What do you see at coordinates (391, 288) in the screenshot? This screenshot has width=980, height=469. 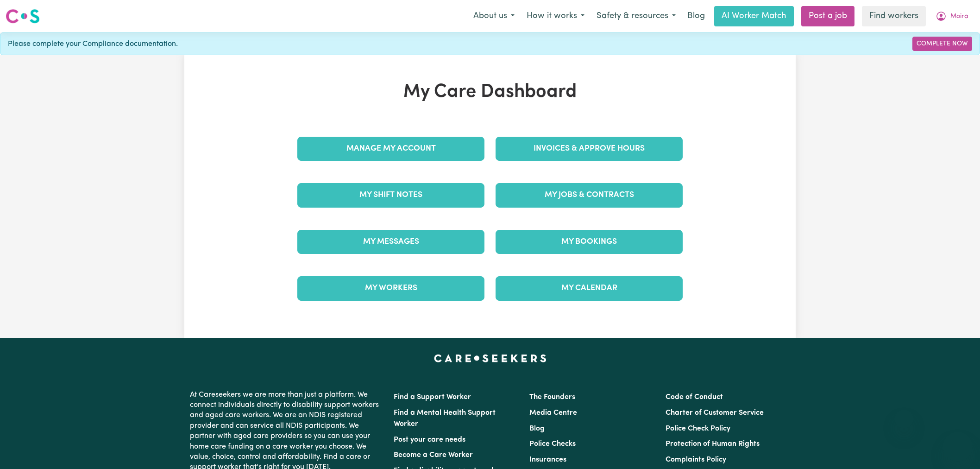 I see `a: My Workers` at bounding box center [391, 288].